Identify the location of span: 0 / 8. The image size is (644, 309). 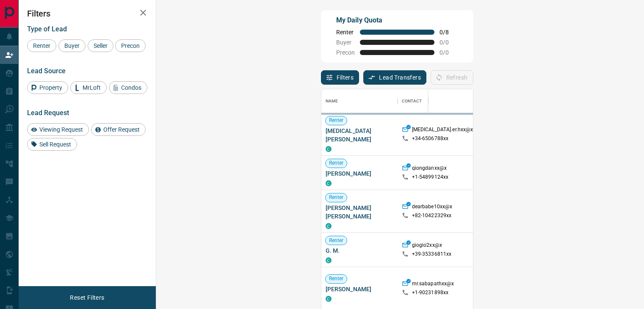
(449, 32).